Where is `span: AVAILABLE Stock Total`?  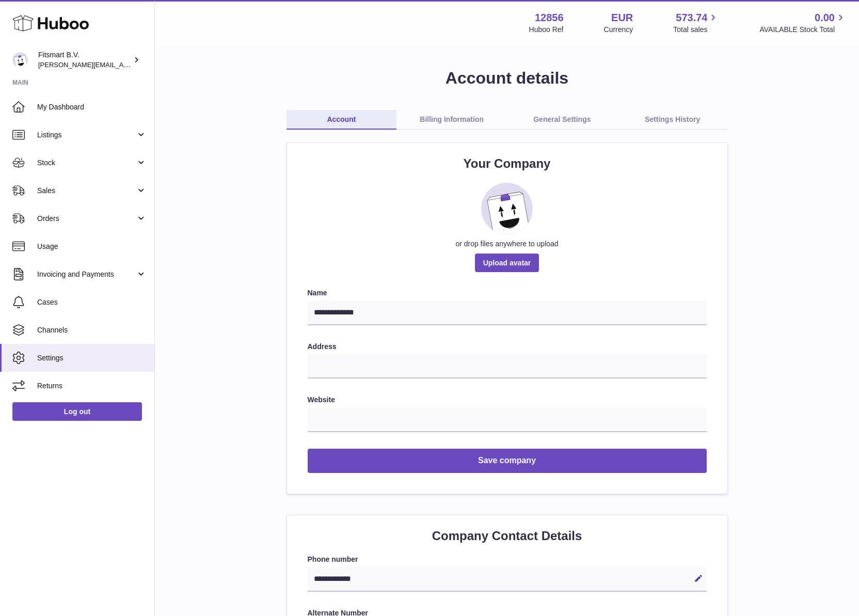
span: AVAILABLE Stock Total is located at coordinates (803, 30).